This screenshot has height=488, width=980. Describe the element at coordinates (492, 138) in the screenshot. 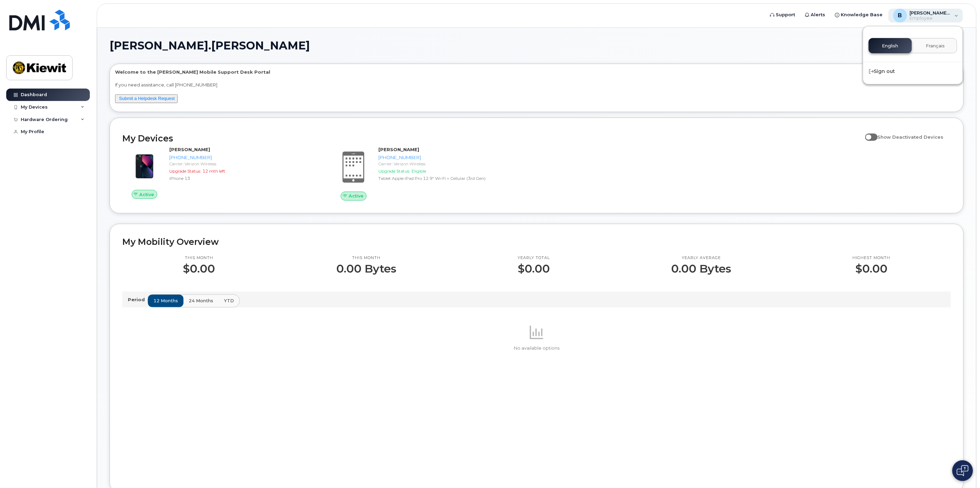

I see `h2: My Devices` at that location.